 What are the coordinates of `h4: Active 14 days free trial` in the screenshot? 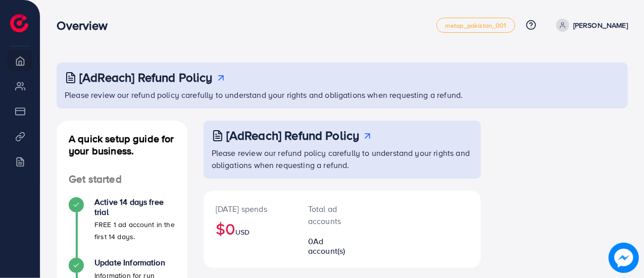 It's located at (135, 207).